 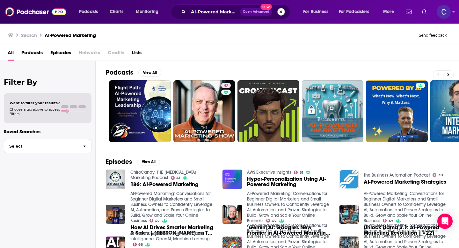 What do you see at coordinates (61, 54) in the screenshot?
I see `a: Episodes` at bounding box center [61, 54].